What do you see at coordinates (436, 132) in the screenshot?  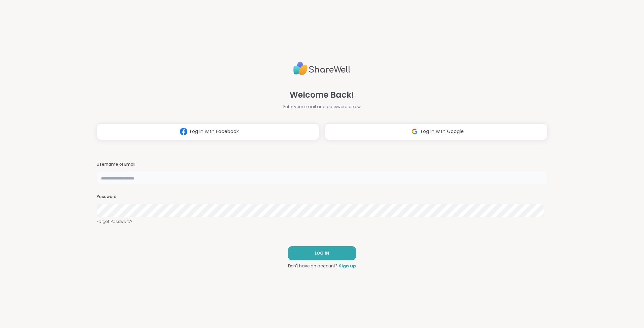 I see `button: Log in with Google` at bounding box center [436, 132].